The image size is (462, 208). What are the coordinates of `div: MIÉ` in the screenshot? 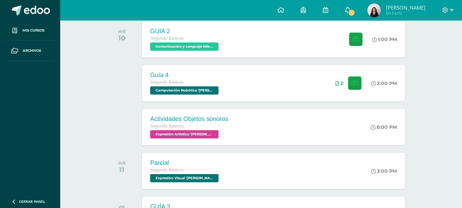 It's located at (122, 31).